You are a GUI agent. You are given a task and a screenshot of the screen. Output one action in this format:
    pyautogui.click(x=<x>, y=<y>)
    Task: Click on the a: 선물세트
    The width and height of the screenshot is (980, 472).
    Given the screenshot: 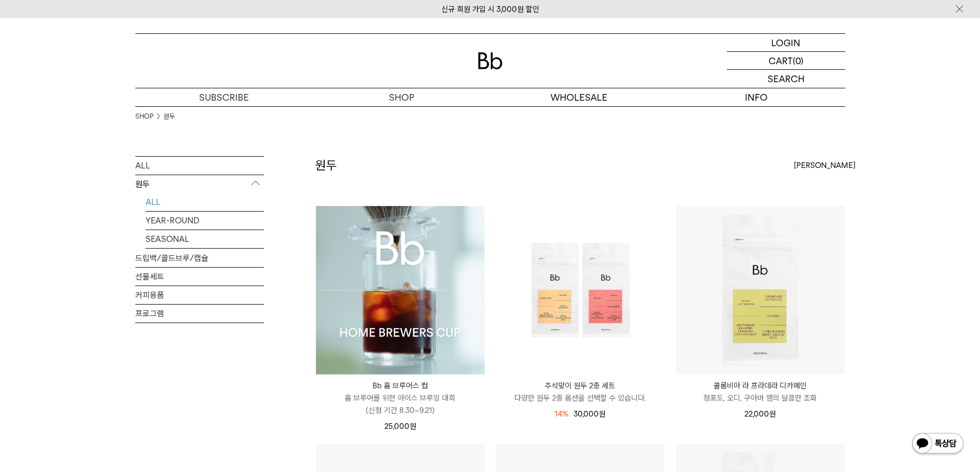 What is the action you would take?
    pyautogui.click(x=200, y=277)
    